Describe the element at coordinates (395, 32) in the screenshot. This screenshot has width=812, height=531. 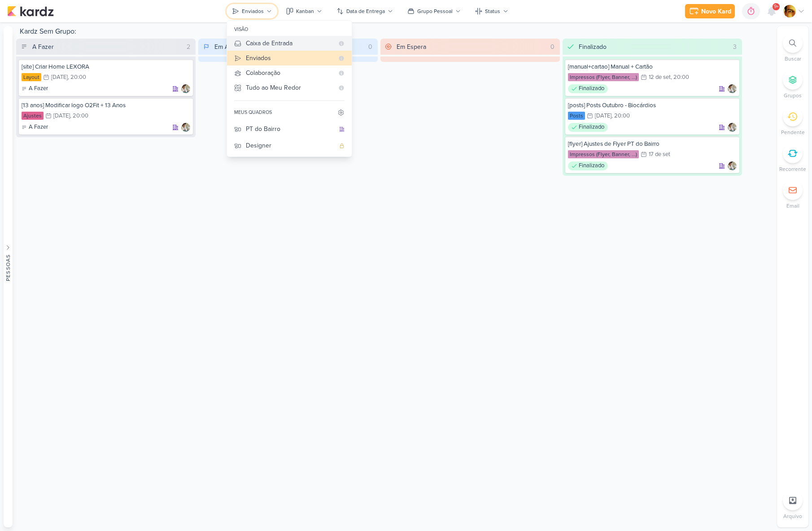
I see `div: Kardz Sem Grupo:` at that location.